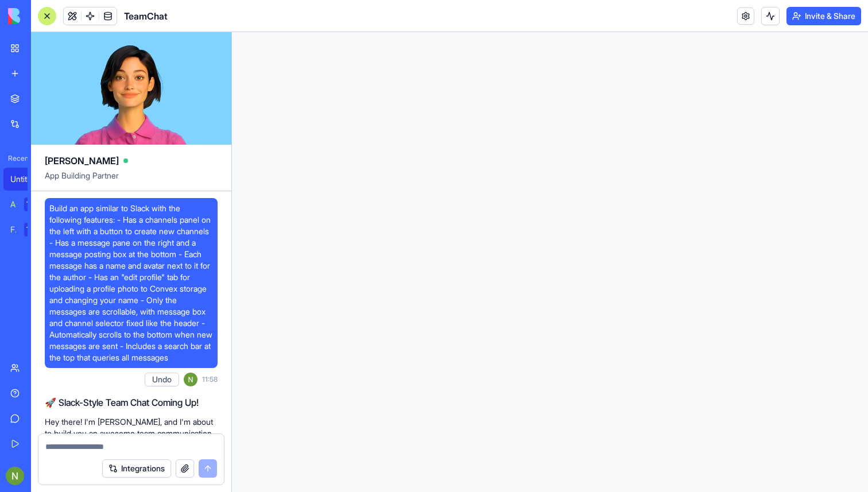  Describe the element at coordinates (44, 16) in the screenshot. I see `img: logo` at that location.